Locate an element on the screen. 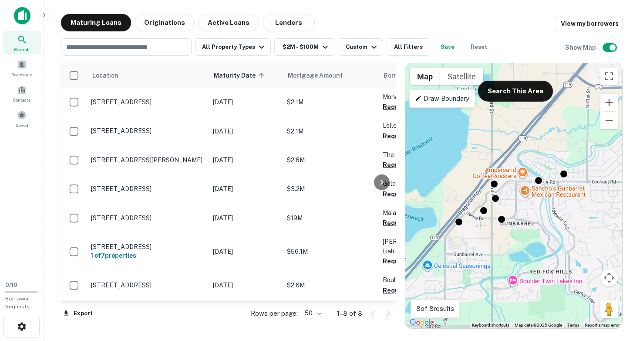 Image resolution: width=640 pixels, height=341 pixels. button: Show satellite imagery is located at coordinates (462, 76).